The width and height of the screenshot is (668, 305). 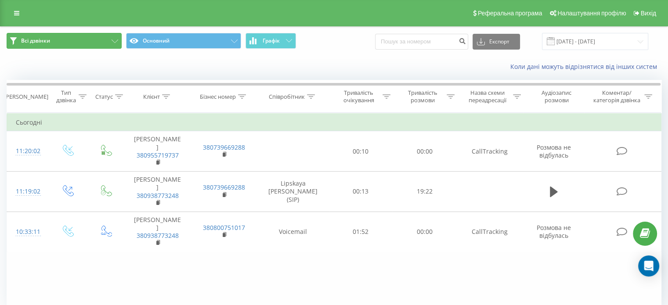 I want to click on button: Всі дзвінки, so click(x=64, y=41).